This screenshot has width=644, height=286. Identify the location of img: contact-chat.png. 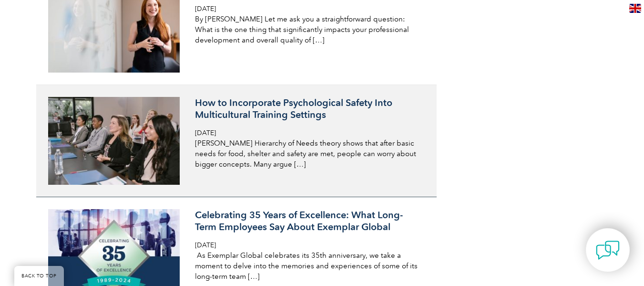
(608, 250).